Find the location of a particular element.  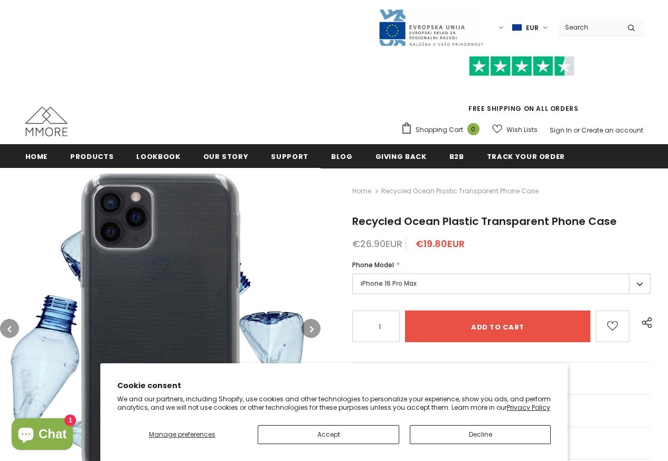

span: Phone Model is located at coordinates (373, 265).